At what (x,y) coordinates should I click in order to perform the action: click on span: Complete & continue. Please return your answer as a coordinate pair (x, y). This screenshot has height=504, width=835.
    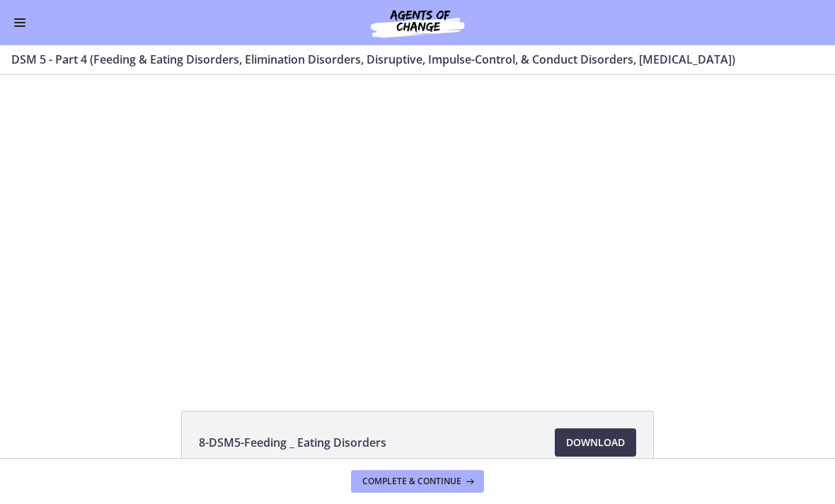
    Looking at the image, I should click on (412, 481).